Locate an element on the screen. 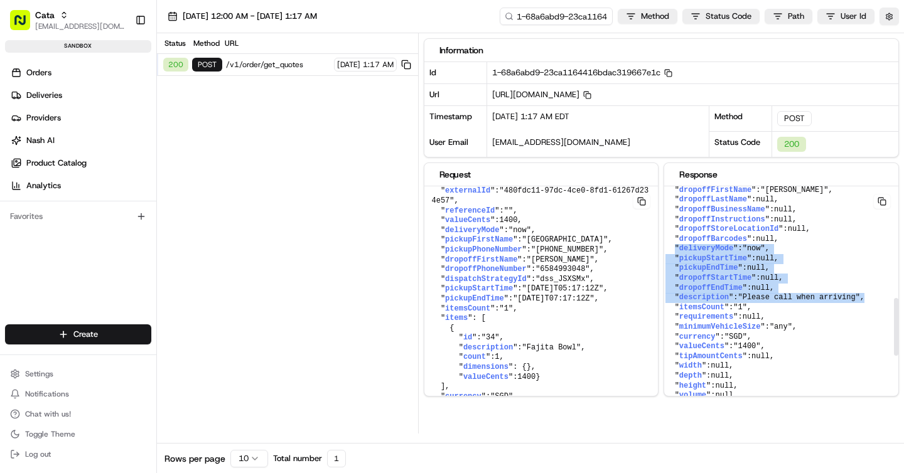 The width and height of the screenshot is (904, 473). span: "34" is located at coordinates (490, 338).